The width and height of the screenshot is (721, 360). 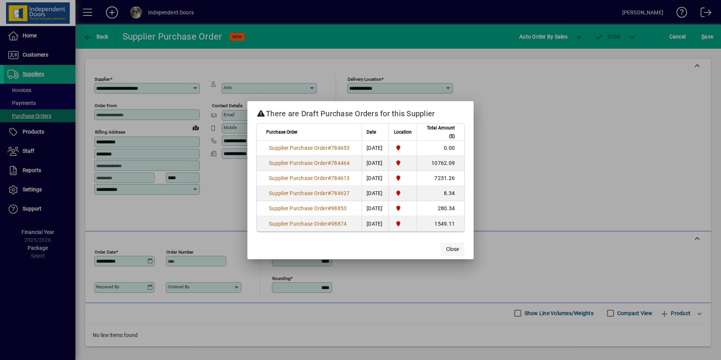 I want to click on a: Supplier Purchase Order#98853, so click(x=308, y=208).